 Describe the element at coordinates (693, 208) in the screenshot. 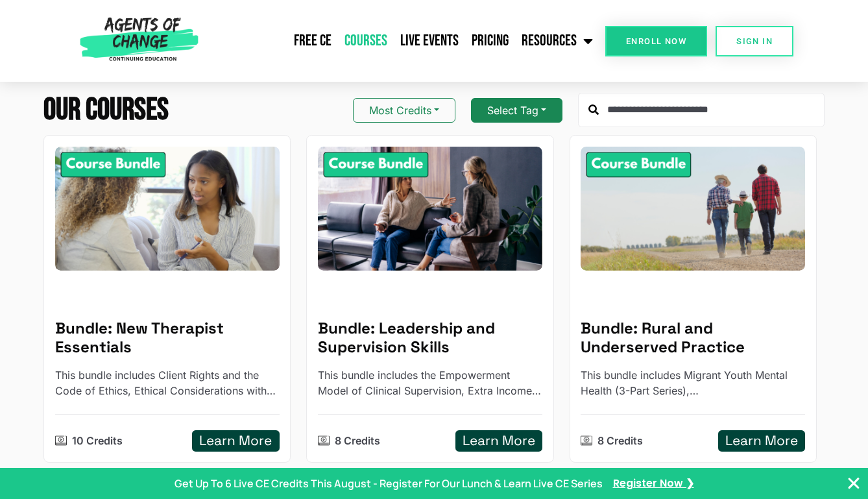

I see `img: Rural and Underserved Practice - 8 Credit CE Bundle` at that location.